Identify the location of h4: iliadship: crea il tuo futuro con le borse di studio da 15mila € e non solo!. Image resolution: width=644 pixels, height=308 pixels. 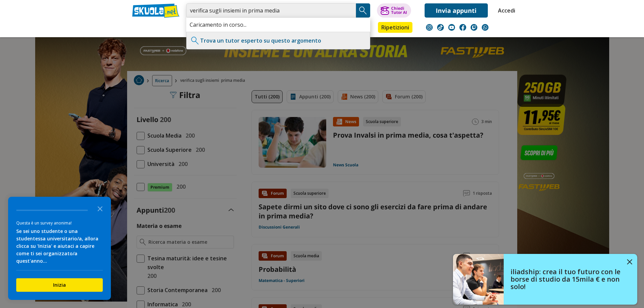
(566, 279).